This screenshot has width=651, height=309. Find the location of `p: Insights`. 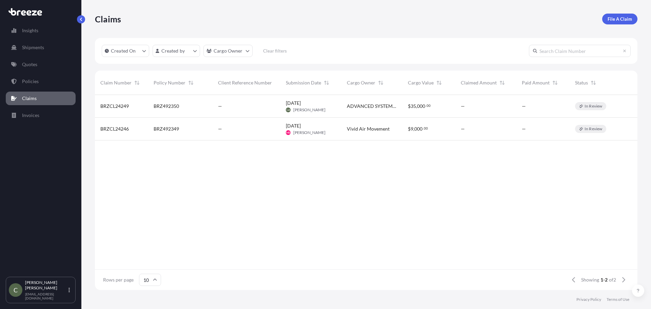

p: Insights is located at coordinates (30, 31).